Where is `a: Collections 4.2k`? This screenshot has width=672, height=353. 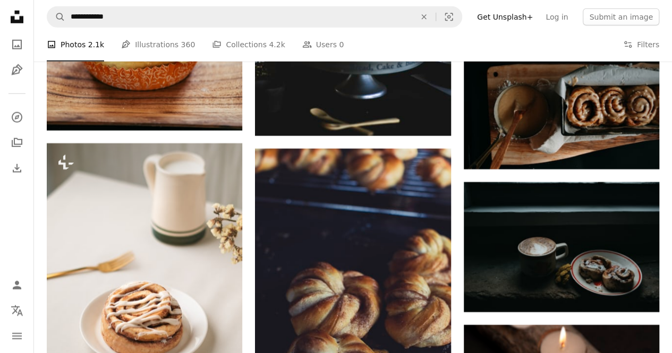 a: Collections 4.2k is located at coordinates (248, 45).